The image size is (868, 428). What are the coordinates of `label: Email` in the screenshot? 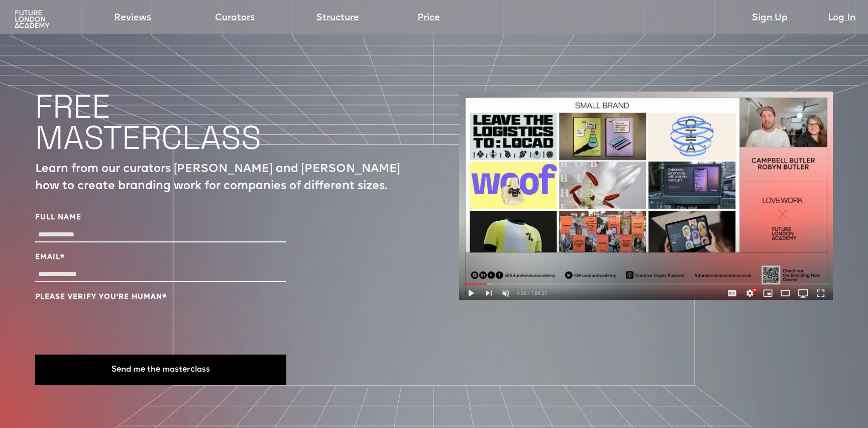 It's located at (161, 258).